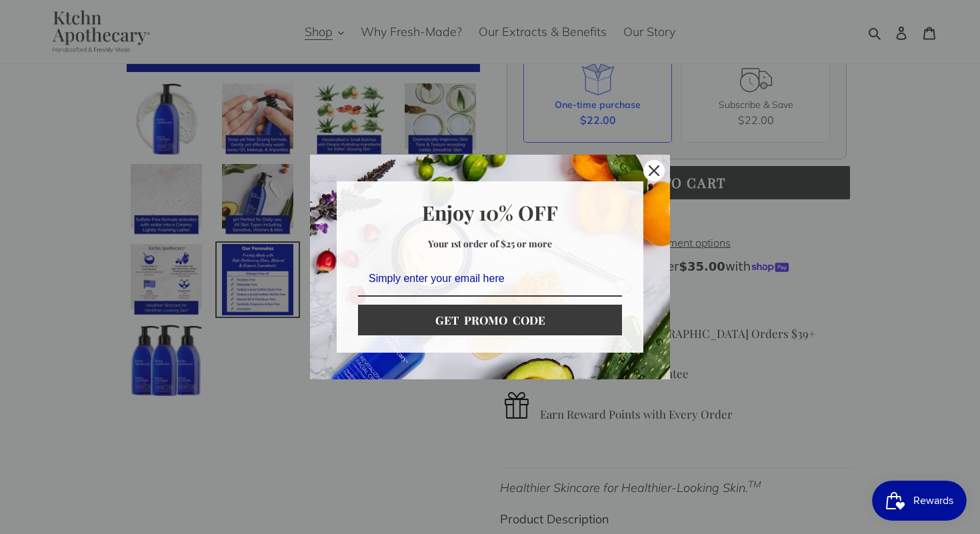 This screenshot has height=534, width=980. What do you see at coordinates (490, 243) in the screenshot?
I see `strong: Your 1st order of $25 or more` at bounding box center [490, 243].